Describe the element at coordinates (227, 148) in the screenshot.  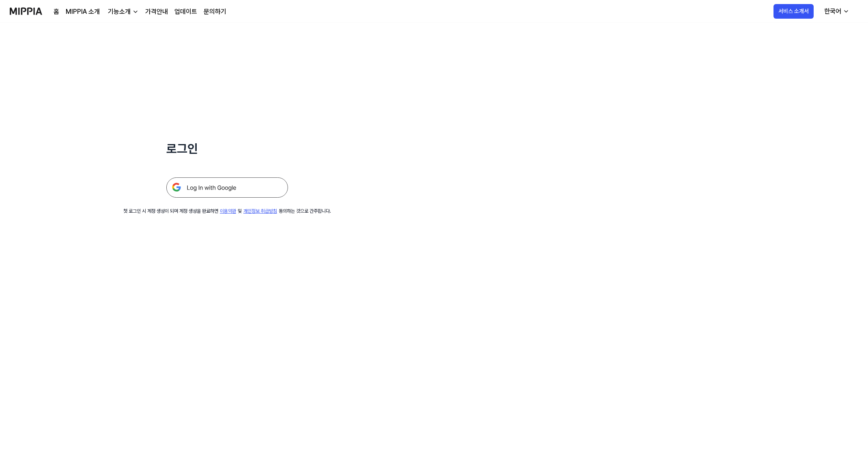
I see `h1: 로그인` at that location.